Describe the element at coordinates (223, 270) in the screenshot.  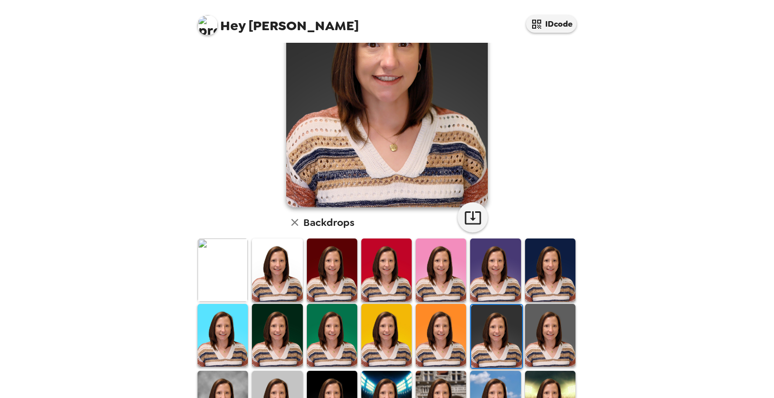
I see `img: Original` at that location.